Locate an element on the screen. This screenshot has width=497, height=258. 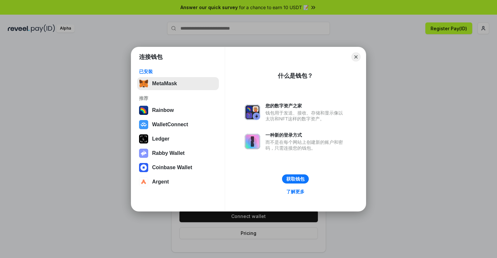
div: 了解更多 is located at coordinates (295, 192).